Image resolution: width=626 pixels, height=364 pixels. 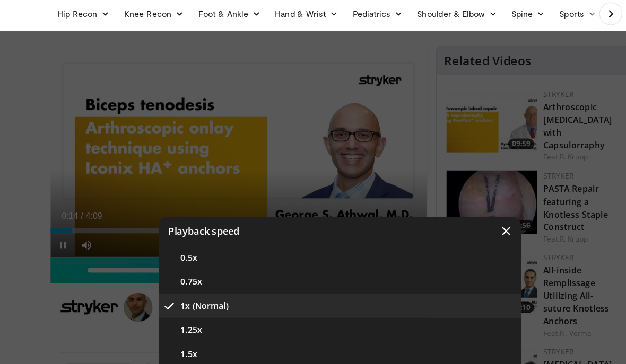 What do you see at coordinates (283, 12) in the screenshot?
I see `a: Hand & Wrist` at bounding box center [283, 12].